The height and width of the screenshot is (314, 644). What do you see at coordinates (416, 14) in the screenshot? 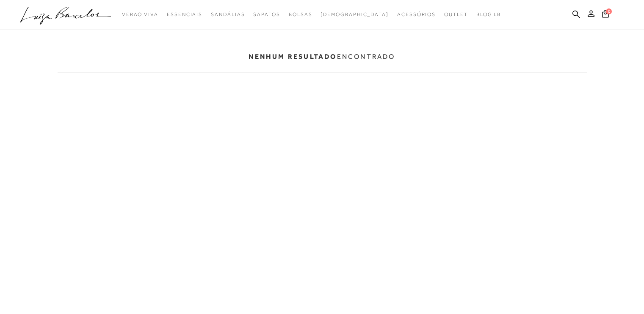
I see `span: Acessórios` at bounding box center [416, 14].